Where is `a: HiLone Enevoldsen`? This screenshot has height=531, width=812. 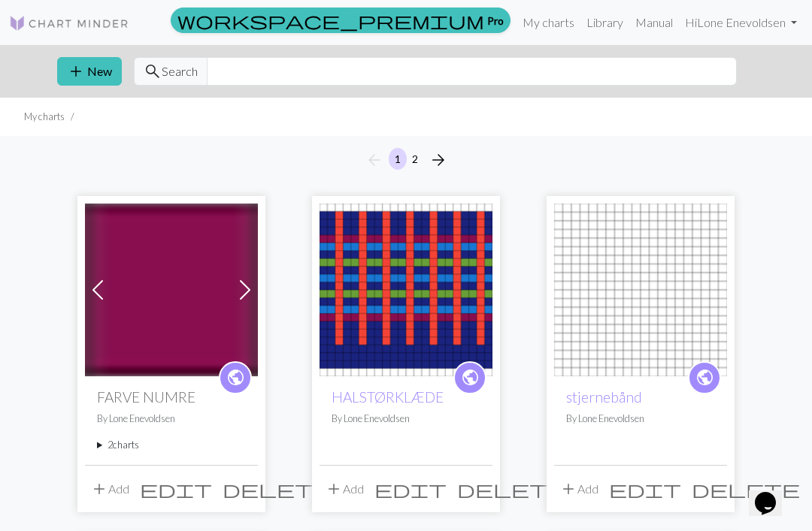
a: HiLone Enevoldsen is located at coordinates (741, 22).